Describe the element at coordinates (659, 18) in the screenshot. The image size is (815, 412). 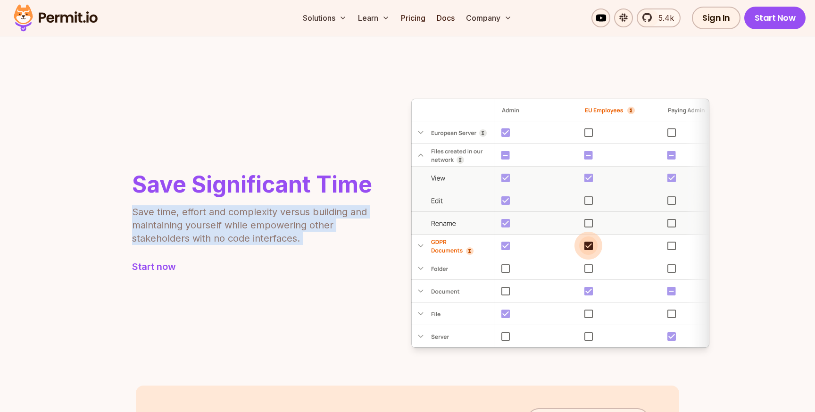
I see `a: 5.4k` at that location.